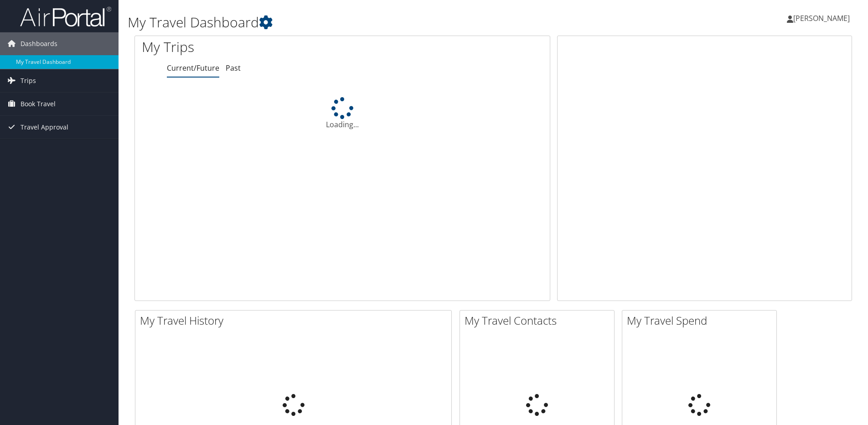 Image resolution: width=868 pixels, height=425 pixels. I want to click on img: airportal-logo.png, so click(66, 16).